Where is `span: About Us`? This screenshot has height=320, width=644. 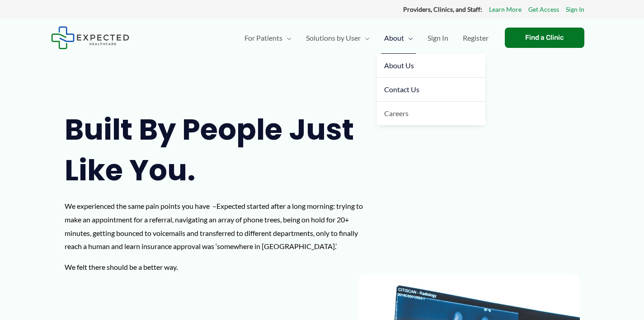
span: About Us is located at coordinates (399, 65).